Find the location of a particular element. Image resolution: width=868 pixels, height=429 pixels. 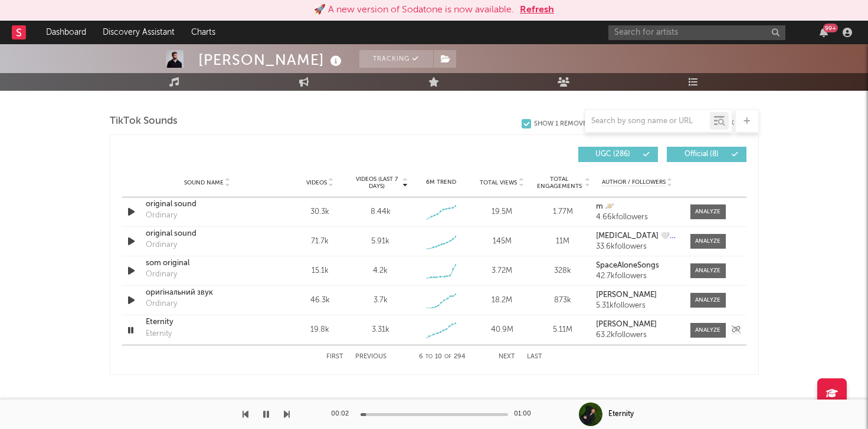

div: 15.1k is located at coordinates (319, 272).